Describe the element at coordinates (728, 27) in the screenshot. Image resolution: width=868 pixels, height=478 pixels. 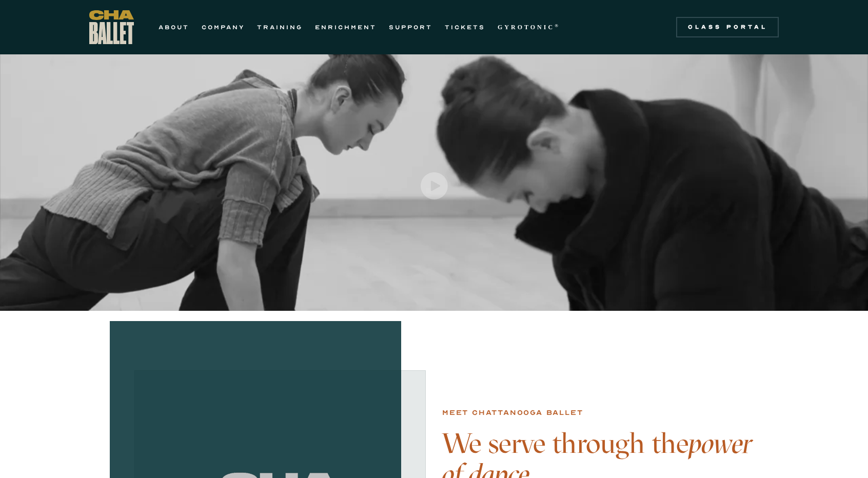
I see `a: Class Portal` at that location.